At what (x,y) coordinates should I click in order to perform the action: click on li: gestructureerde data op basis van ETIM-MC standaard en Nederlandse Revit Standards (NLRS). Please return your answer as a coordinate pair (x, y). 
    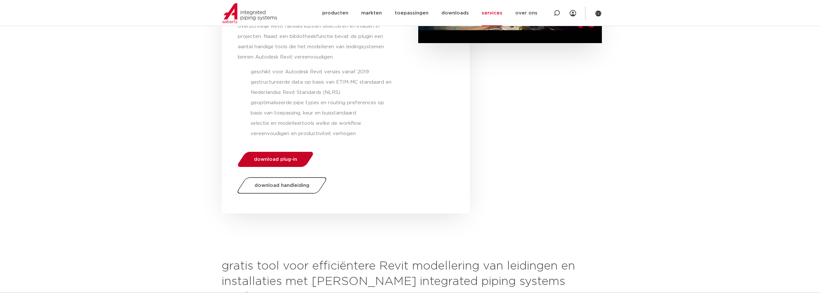
    Looking at the image, I should click on (323, 88).